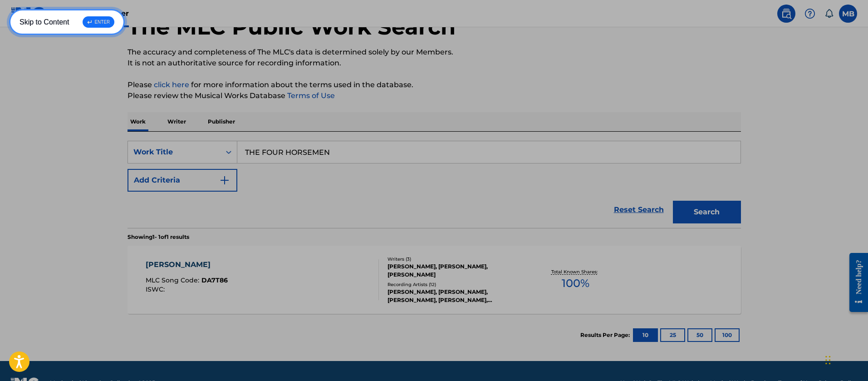 The width and height of the screenshot is (868, 381). I want to click on a: Reset Search, so click(639, 210).